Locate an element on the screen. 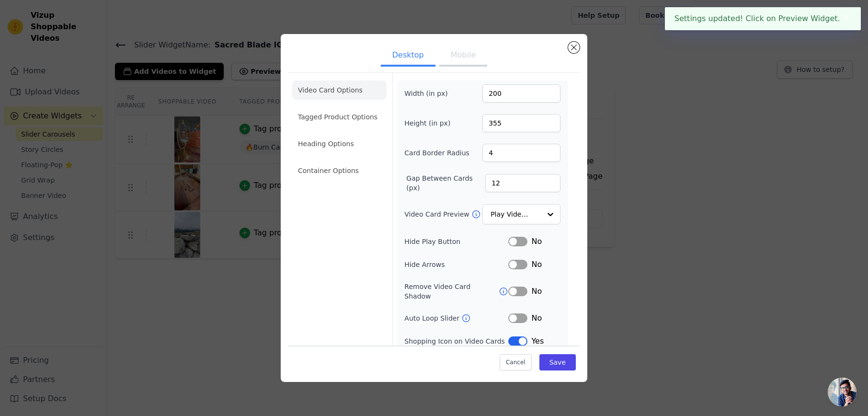 This screenshot has width=868, height=416. li: Heading Options is located at coordinates (339, 144).